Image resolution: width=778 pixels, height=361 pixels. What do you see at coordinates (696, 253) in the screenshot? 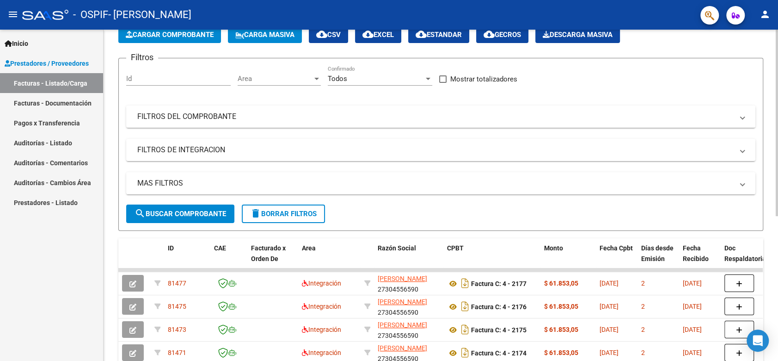
I see `span: Fecha Recibido` at bounding box center [696, 253].